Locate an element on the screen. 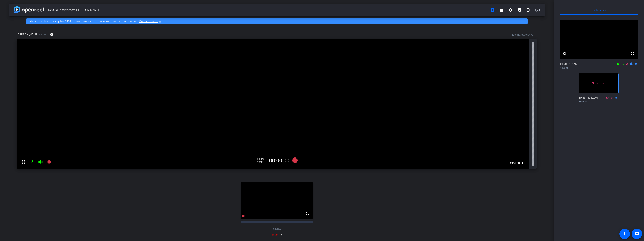 The image size is (644, 241). mat-icon: flip is located at coordinates (632, 64).